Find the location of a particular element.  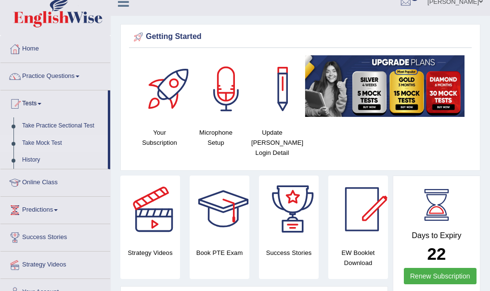

div: Getting Started is located at coordinates (300, 37).